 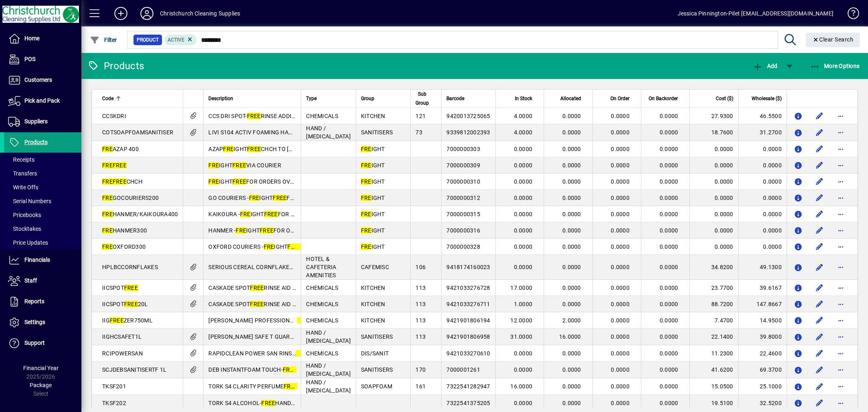 What do you see at coordinates (28, 243) in the screenshot?
I see `span: Price Updates` at bounding box center [28, 243].